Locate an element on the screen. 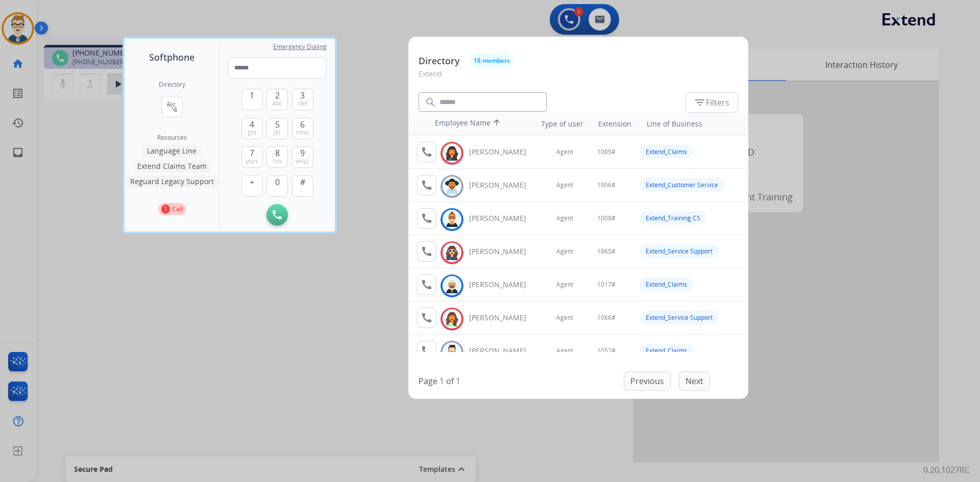 The height and width of the screenshot is (482, 980). span: 1 is located at coordinates (251, 96).